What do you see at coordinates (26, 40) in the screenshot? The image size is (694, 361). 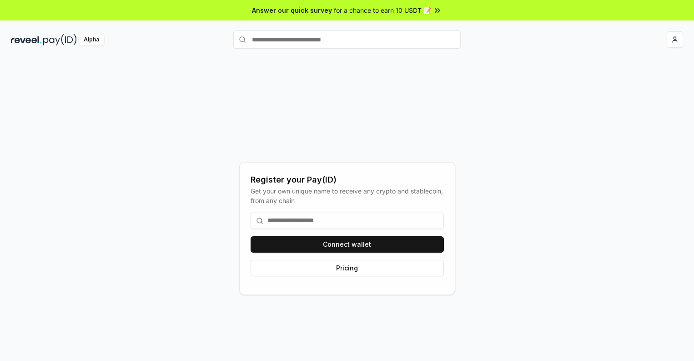 I see `img: reveel_dark` at bounding box center [26, 40].